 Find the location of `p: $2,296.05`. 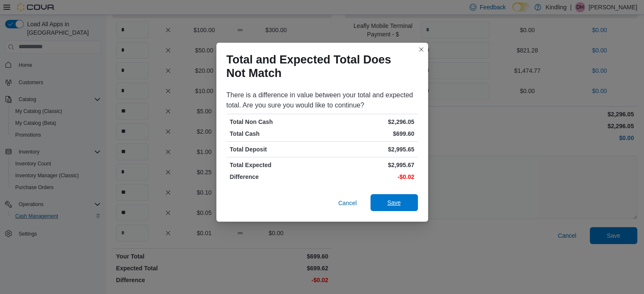

p: $2,296.05 is located at coordinates (369, 122).